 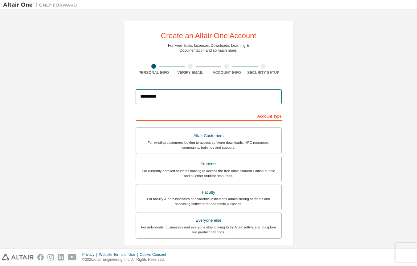 What do you see at coordinates (209, 164) in the screenshot?
I see `div: Students` at bounding box center [209, 164].